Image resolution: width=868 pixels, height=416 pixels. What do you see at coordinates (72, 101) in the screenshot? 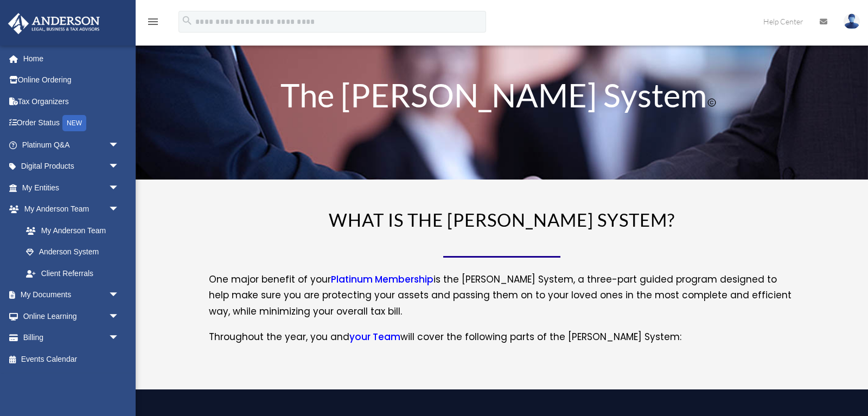
I see `a: Tax Organizers` at bounding box center [72, 101].